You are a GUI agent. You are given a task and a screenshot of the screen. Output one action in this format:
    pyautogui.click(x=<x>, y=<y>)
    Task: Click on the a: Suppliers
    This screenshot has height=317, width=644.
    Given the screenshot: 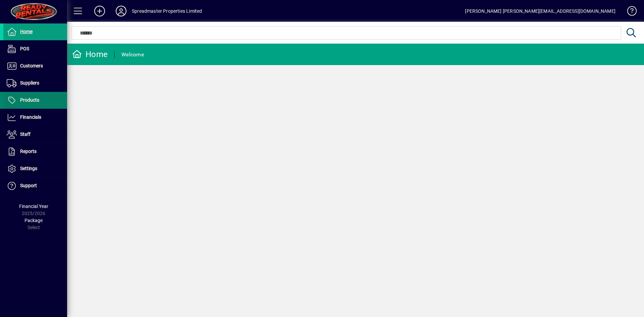 What is the action you would take?
    pyautogui.click(x=35, y=83)
    